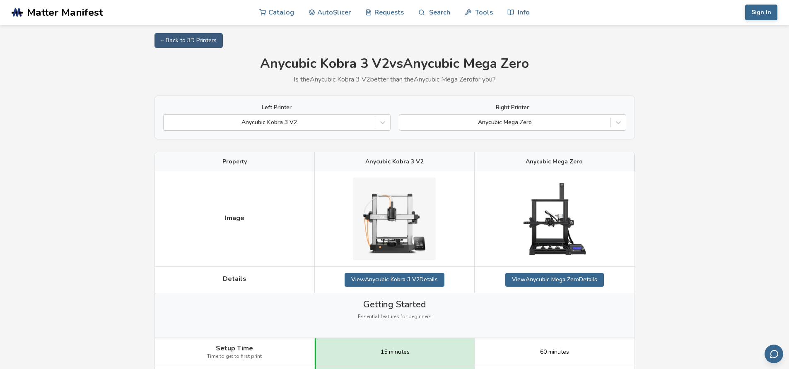 Image resolution: width=789 pixels, height=369 pixels. I want to click on a: ViewAnycubic Mega ZeroDetails, so click(554, 280).